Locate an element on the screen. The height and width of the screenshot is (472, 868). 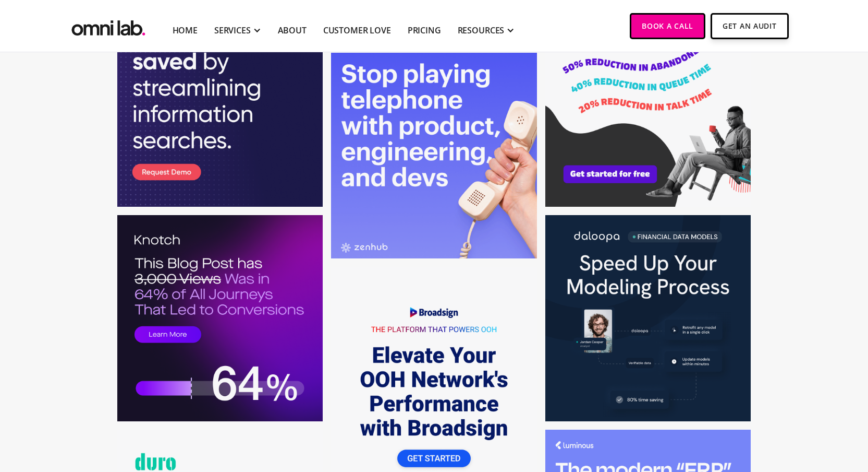
div: SERVICES is located at coordinates (233, 30).